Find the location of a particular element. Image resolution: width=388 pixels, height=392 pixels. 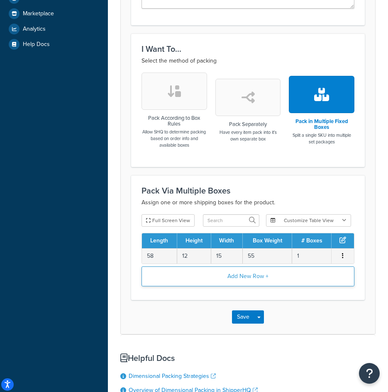

a: Marketplace is located at coordinates (54, 14).